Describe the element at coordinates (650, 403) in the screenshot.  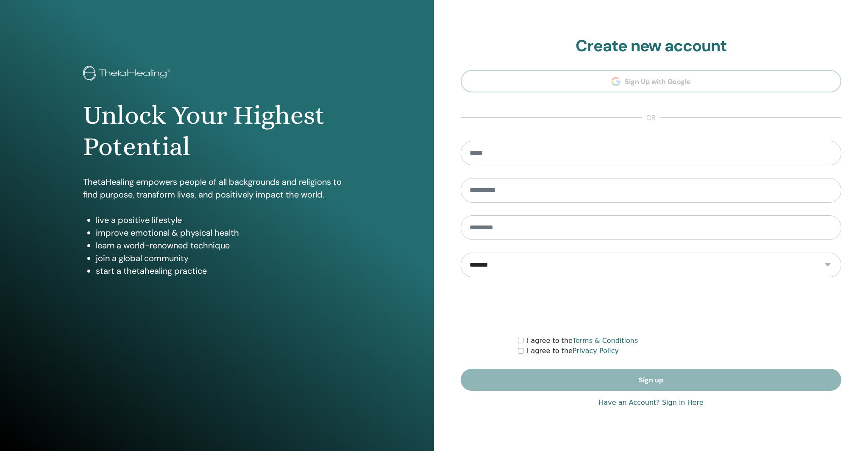
I see `a: Have an Account? Sign in Here` at that location.